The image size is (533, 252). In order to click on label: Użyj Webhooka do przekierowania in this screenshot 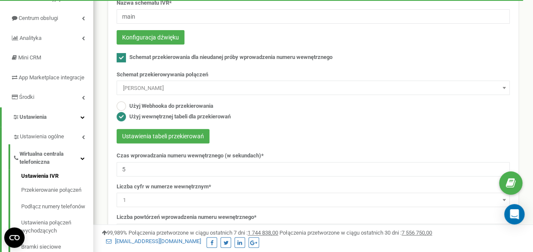, I will do `click(171, 106)`.